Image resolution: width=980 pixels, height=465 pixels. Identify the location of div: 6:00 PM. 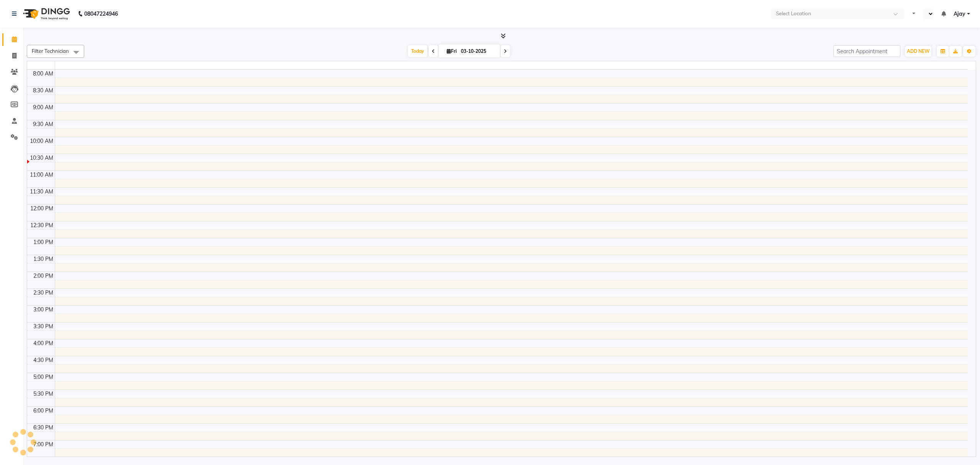
(43, 410).